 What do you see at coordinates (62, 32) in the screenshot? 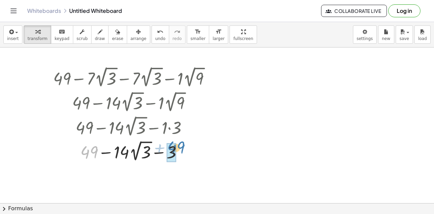
I see `i: keyboard` at bounding box center [62, 32].